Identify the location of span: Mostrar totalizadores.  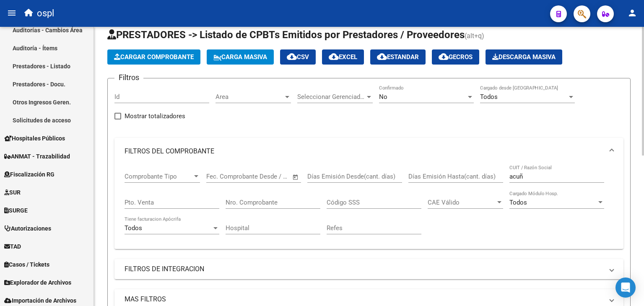
(155, 116).